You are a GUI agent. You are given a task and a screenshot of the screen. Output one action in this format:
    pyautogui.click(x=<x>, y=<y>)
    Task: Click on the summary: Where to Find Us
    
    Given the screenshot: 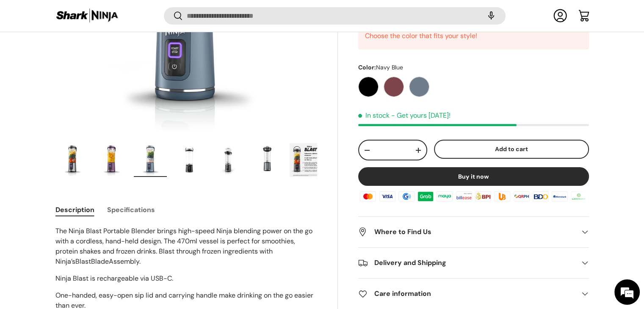 What is the action you would take?
    pyautogui.click(x=473, y=232)
    